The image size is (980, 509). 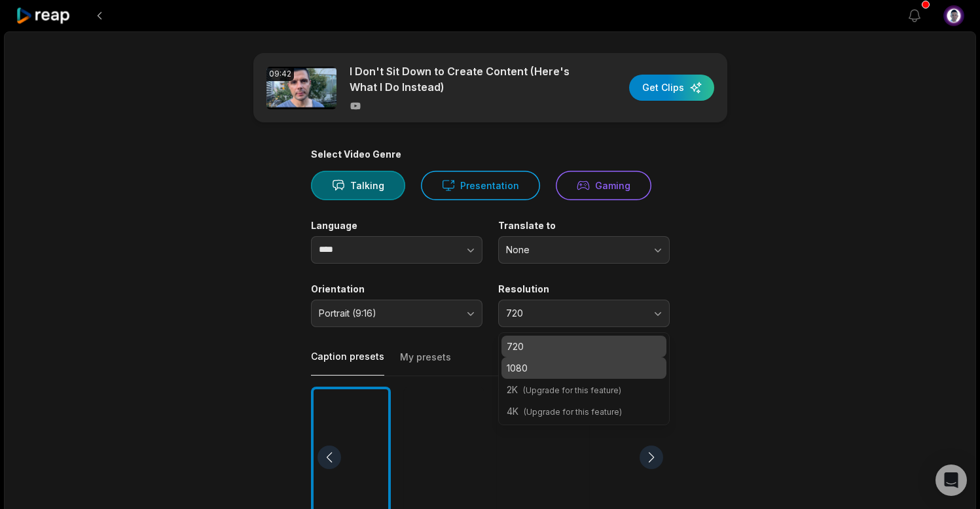 I want to click on div: 09:42, so click(x=280, y=74).